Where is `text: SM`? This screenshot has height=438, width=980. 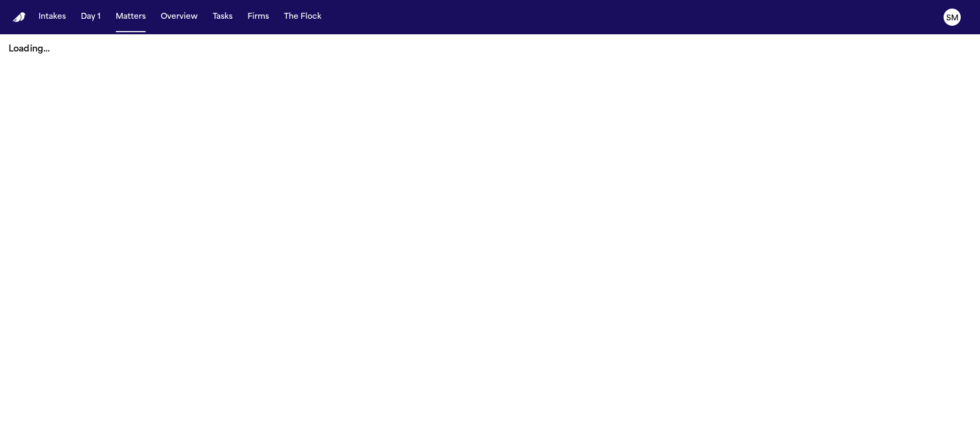 text: SM is located at coordinates (952, 18).